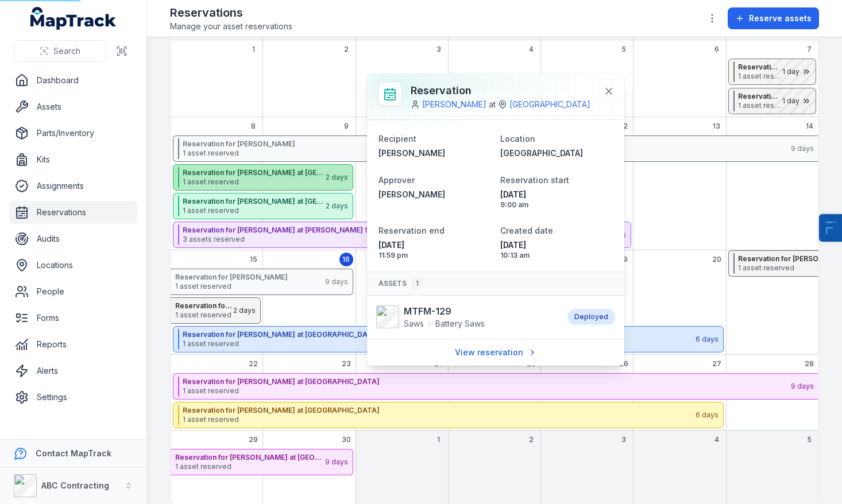  What do you see at coordinates (75, 485) in the screenshot?
I see `strong: ABC Contracting` at bounding box center [75, 485].